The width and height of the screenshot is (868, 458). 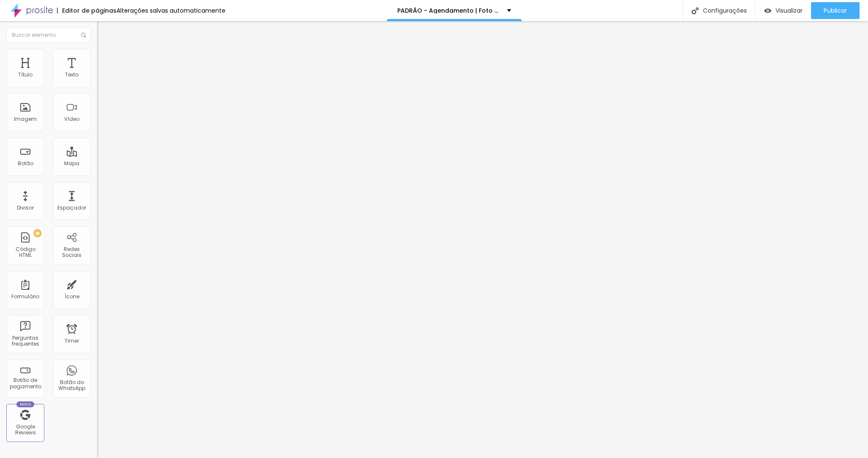 What do you see at coordinates (86, 11) in the screenshot?
I see `div: Editor de páginas` at bounding box center [86, 11].